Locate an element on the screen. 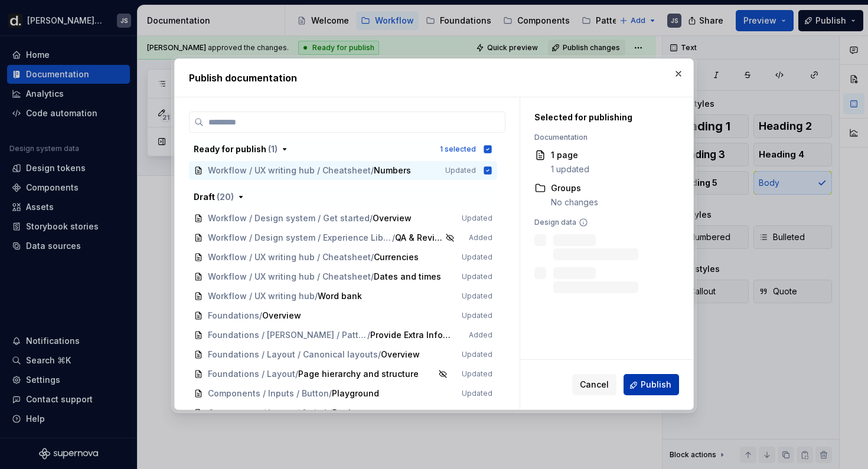 This screenshot has height=469, width=868. div: No changes is located at coordinates (575, 202).